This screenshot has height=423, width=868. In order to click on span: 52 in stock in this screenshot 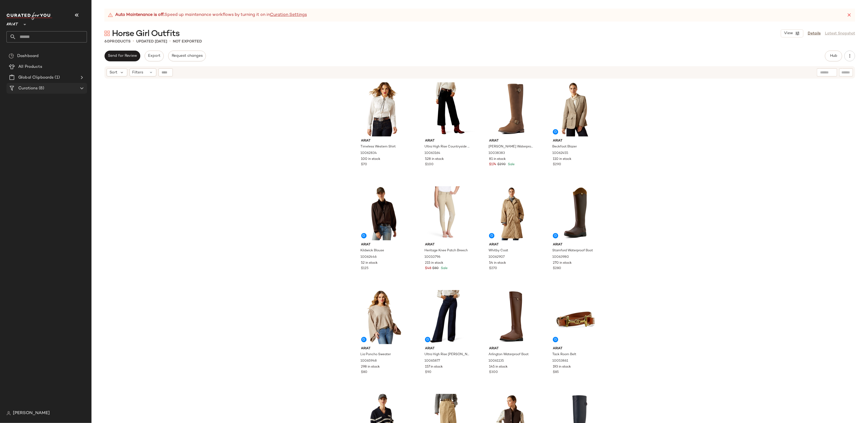, I will do `click(369, 263)`.